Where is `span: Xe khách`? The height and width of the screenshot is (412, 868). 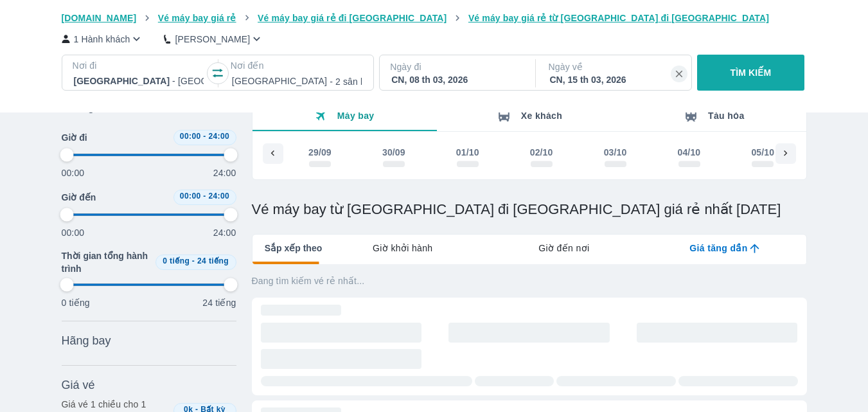
span: Xe khách is located at coordinates (542, 116).